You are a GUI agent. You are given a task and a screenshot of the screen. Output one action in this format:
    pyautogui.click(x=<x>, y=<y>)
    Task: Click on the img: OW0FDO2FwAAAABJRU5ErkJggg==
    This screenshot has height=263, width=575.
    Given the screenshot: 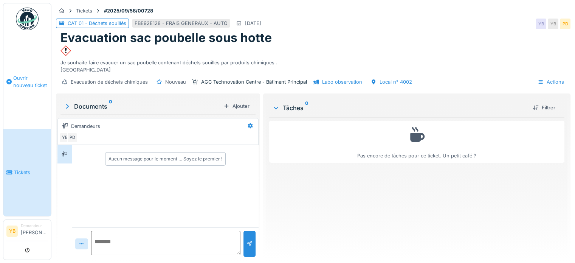 What is the action you would take?
    pyautogui.click(x=66, y=51)
    